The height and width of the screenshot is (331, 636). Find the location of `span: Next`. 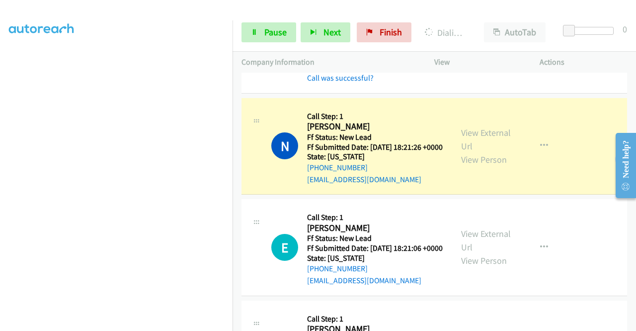

span: Next is located at coordinates (332, 32).